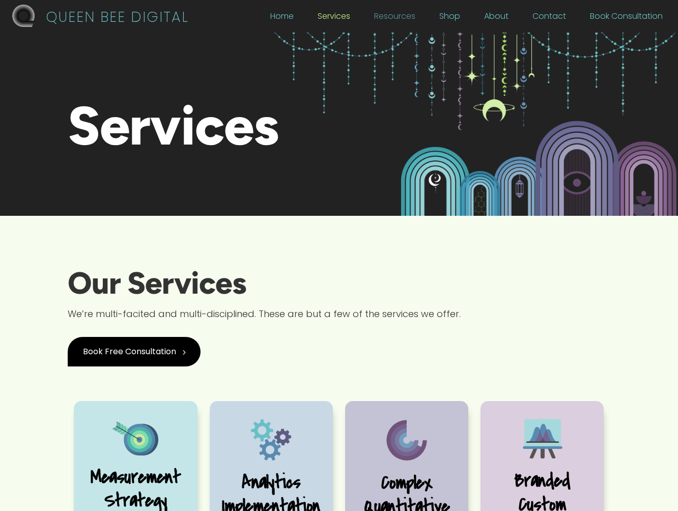 The image size is (678, 511). I want to click on p: We’re multi-facited and multi-disciplined. These are but a few of the services we offer., so click(339, 314).